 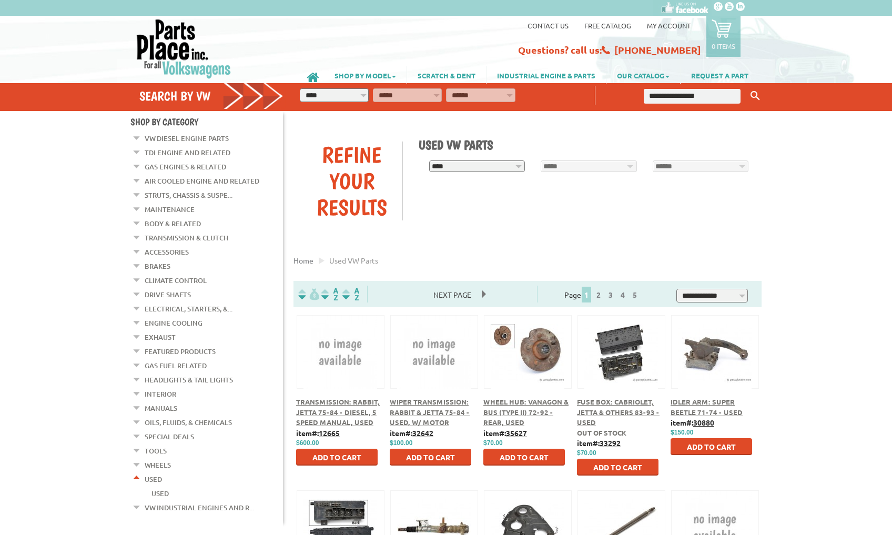 What do you see at coordinates (707, 407) in the screenshot?
I see `span: Idler Arm: Super Beetle 71-74 - Used` at bounding box center [707, 407].